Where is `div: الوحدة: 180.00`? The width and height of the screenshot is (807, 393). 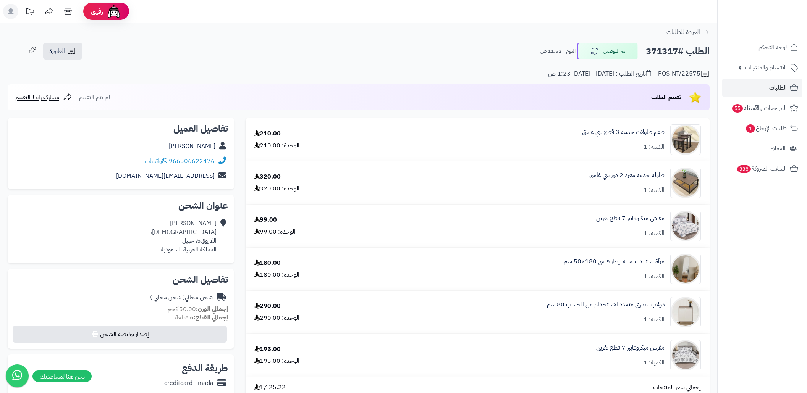
div: الوحدة: 180.00 is located at coordinates (277, 275).